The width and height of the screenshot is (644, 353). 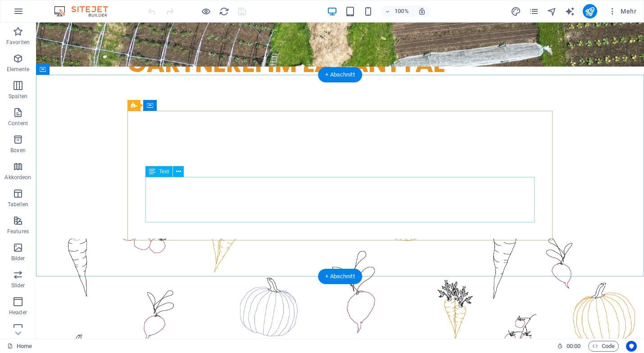 What do you see at coordinates (18, 43) in the screenshot?
I see `p: Favoriten` at bounding box center [18, 43].